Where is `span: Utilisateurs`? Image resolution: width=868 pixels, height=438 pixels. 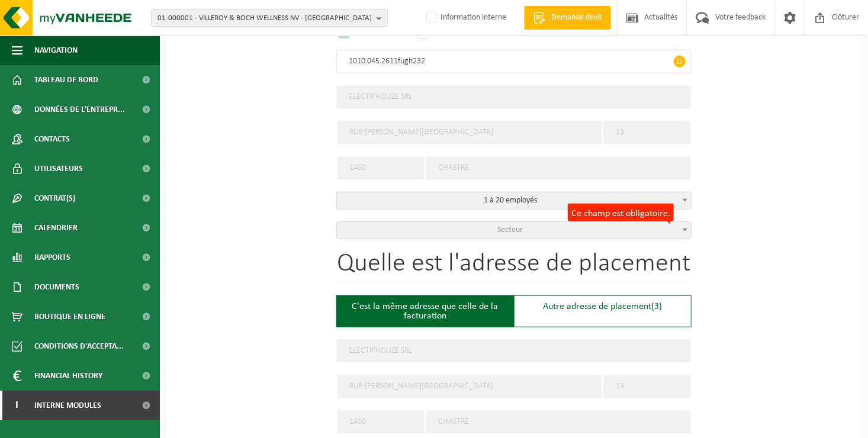 span: Utilisateurs is located at coordinates (59, 168).